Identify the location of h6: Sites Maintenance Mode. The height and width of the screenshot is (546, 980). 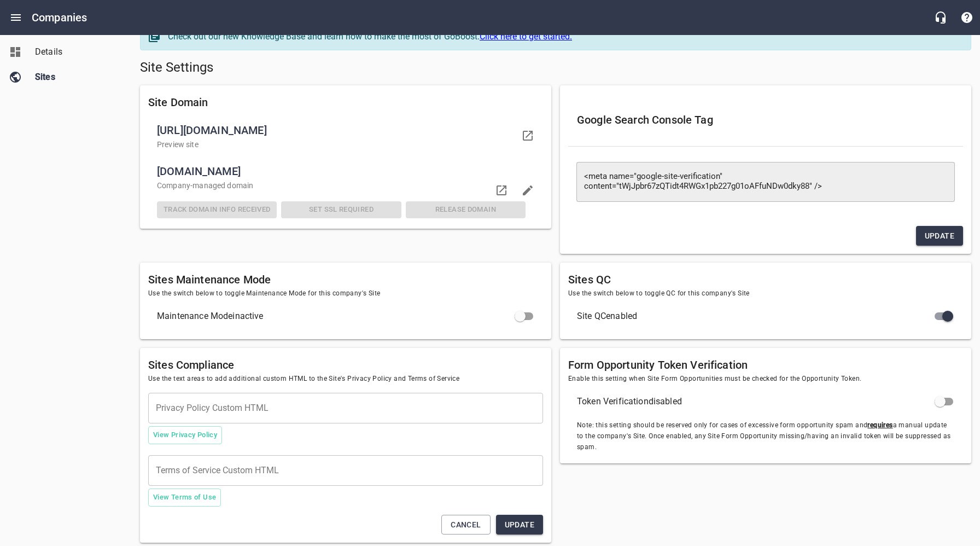
(346, 279).